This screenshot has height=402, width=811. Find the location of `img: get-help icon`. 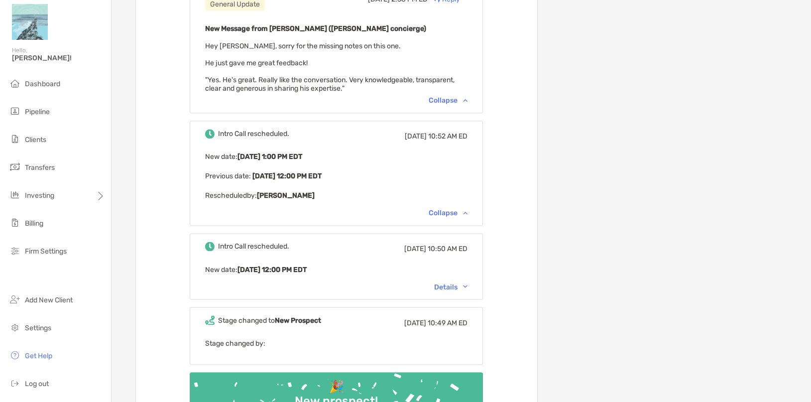

img: get-help icon is located at coordinates (15, 355).